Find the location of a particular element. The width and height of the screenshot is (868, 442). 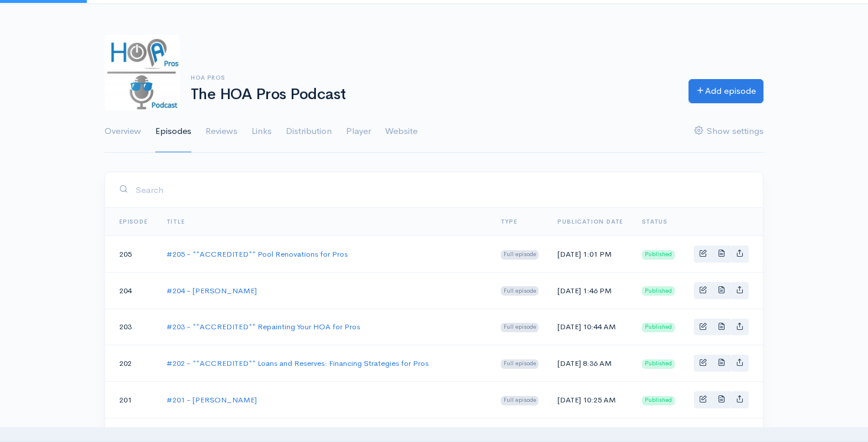

td: 205 is located at coordinates (131, 254).